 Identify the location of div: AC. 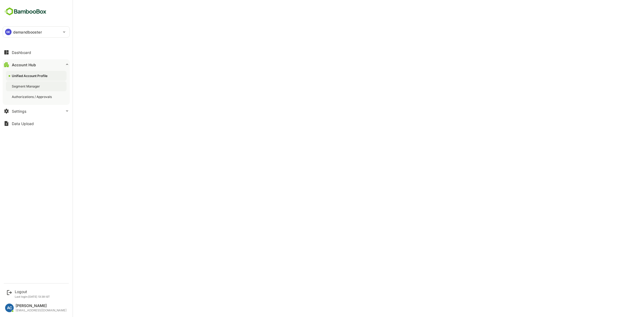
(9, 308).